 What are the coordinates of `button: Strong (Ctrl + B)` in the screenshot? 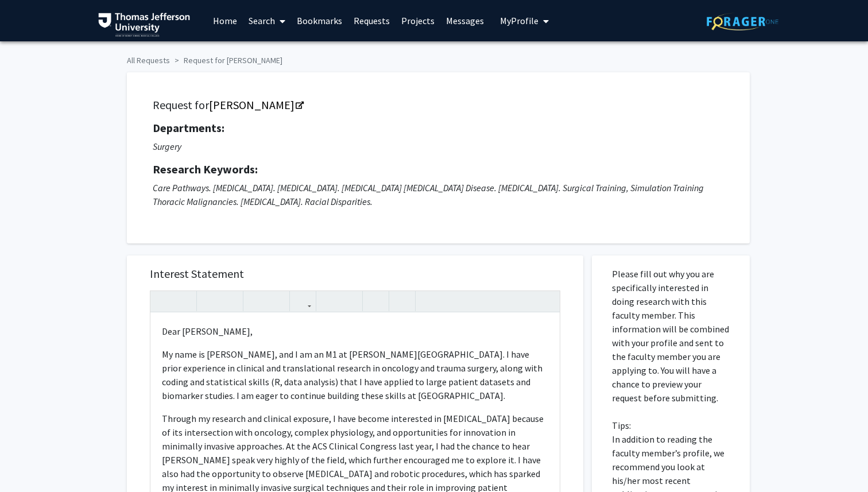 It's located at (209, 301).